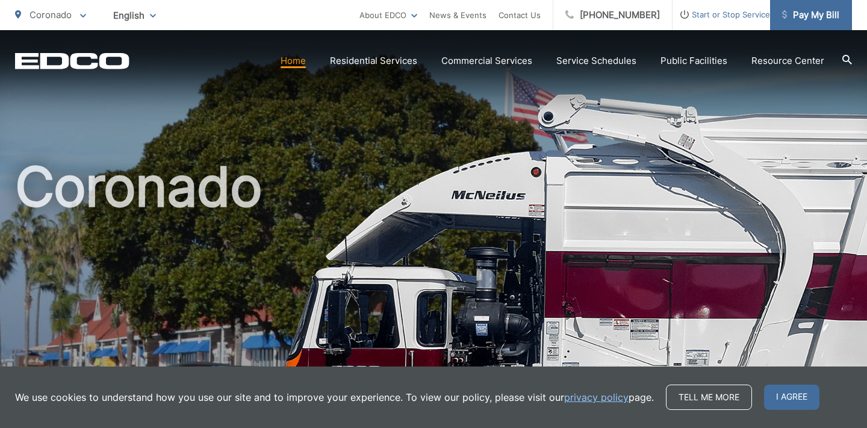 The width and height of the screenshot is (867, 428). Describe the element at coordinates (458, 15) in the screenshot. I see `a: News & Events` at that location.